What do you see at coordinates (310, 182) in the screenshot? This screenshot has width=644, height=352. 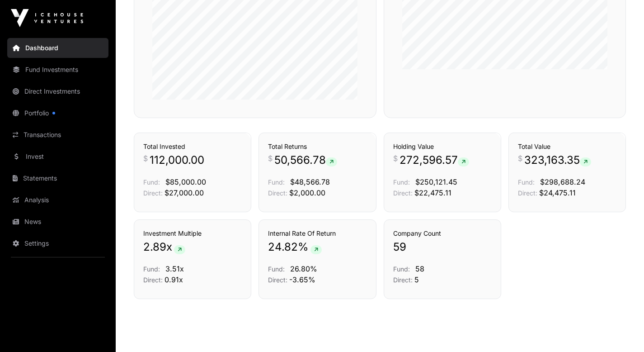 I see `span: $48,566.78` at bounding box center [310, 182].